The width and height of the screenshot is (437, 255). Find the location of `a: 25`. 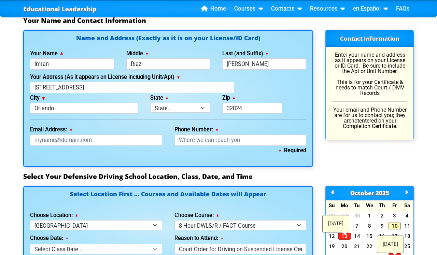

a: 25 is located at coordinates (407, 246).